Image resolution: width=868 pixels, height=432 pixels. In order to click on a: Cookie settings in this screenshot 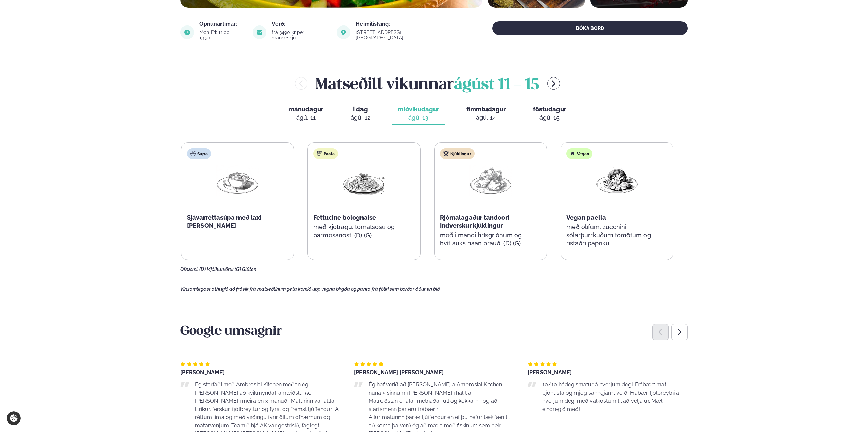, I will do `click(14, 418)`.